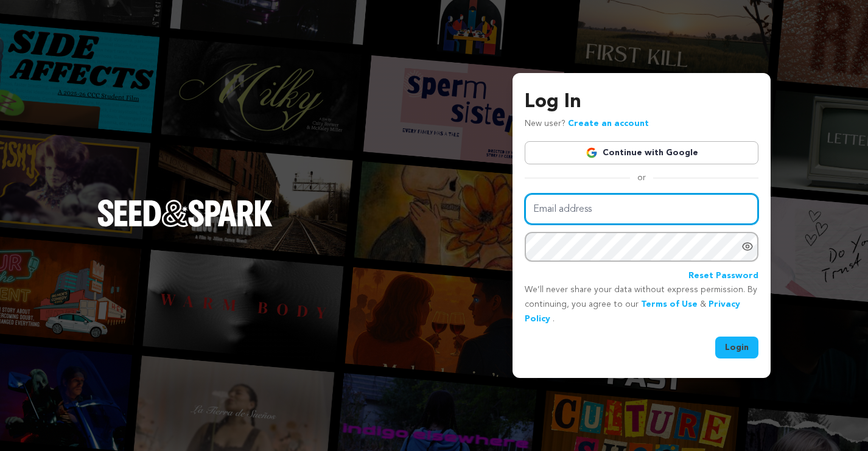 The height and width of the screenshot is (451, 868). What do you see at coordinates (641, 305) in the screenshot?
I see `p: We’ll never share your data without express permission. By continuing, you agree to our & .` at bounding box center [641, 305].